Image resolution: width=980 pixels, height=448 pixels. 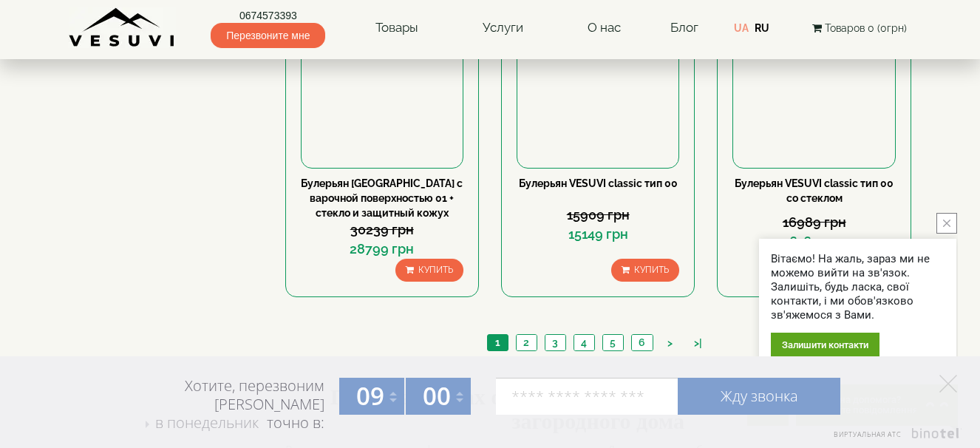 What do you see at coordinates (947, 224) in the screenshot?
I see `button: close button` at bounding box center [947, 224].